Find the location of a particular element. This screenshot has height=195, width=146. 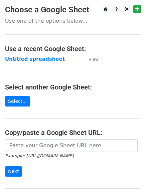

input: Paste your Google Sheet URL here is located at coordinates (71, 145).